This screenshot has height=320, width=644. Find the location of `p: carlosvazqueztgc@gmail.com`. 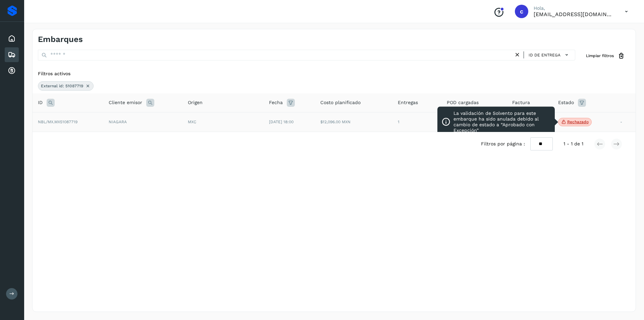

p: carlosvazqueztgc@gmail.com is located at coordinates (574, 14).